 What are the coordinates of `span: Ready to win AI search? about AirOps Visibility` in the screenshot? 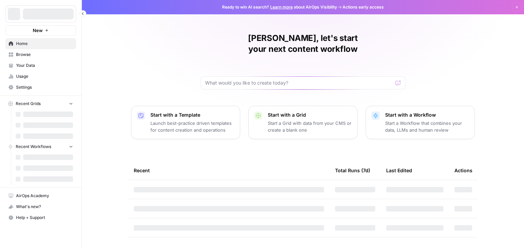 It's located at (279, 7).